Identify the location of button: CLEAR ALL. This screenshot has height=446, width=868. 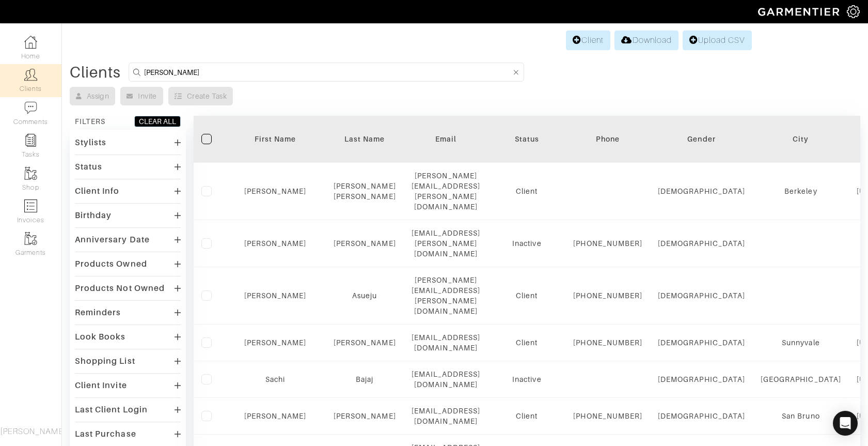
(157, 122).